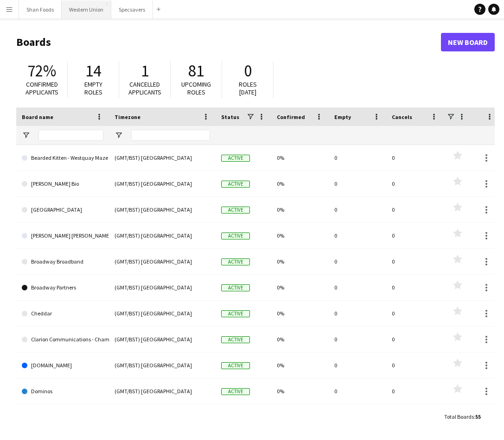 The image size is (504, 440). What do you see at coordinates (42, 71) in the screenshot?
I see `span: 72%` at bounding box center [42, 71].